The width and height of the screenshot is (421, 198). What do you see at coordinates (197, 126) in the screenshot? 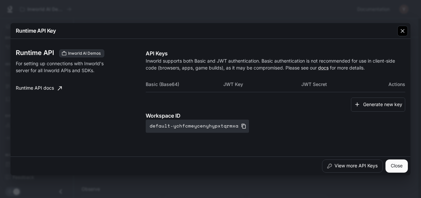
I see `button: default-ychfcmeycenyhypxtqrmxa` at bounding box center [197, 126].